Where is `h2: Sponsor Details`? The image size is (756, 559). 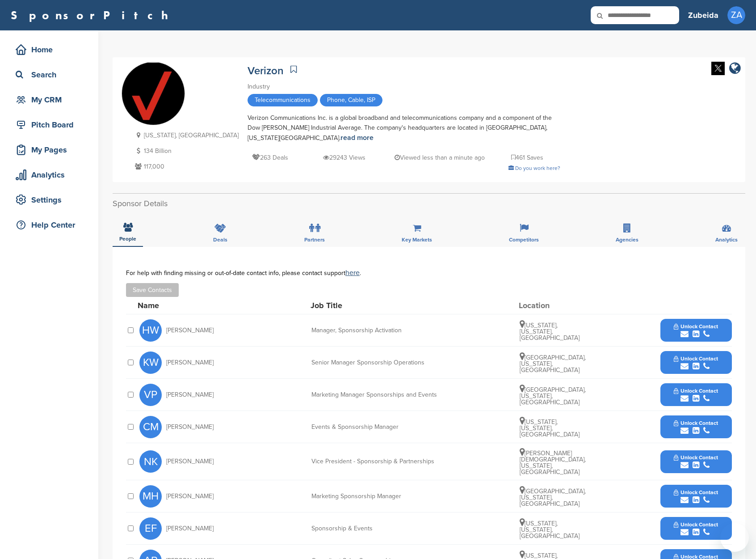 h2: Sponsor Details is located at coordinates (429, 204).